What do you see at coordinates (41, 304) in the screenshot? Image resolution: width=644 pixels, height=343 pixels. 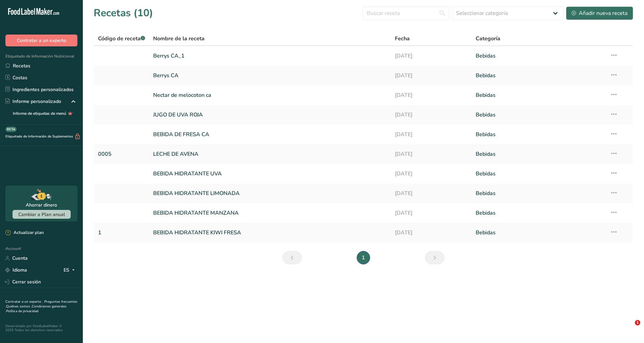 I see `a: Preguntas frecuentes .` at bounding box center [41, 304].